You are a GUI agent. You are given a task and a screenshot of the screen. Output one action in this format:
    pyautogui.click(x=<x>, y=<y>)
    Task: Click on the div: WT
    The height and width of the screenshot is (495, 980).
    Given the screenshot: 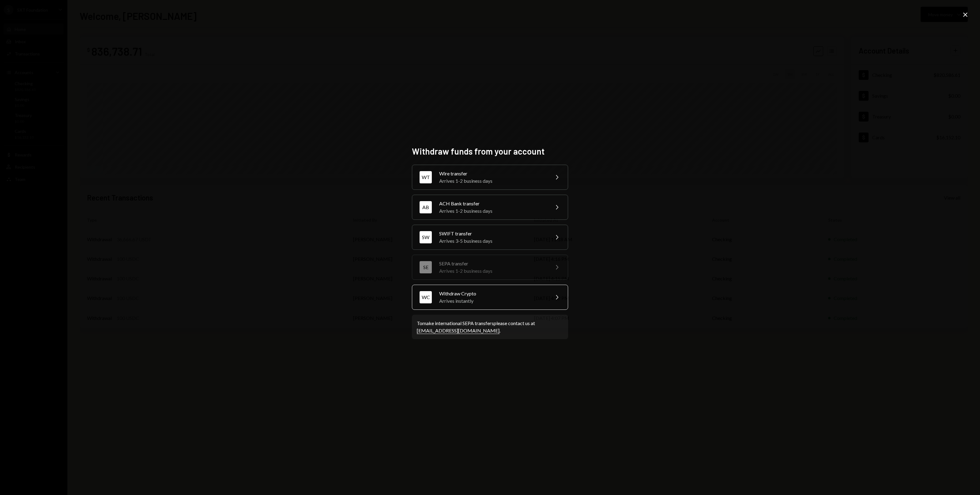 What is the action you would take?
    pyautogui.click(x=426, y=177)
    